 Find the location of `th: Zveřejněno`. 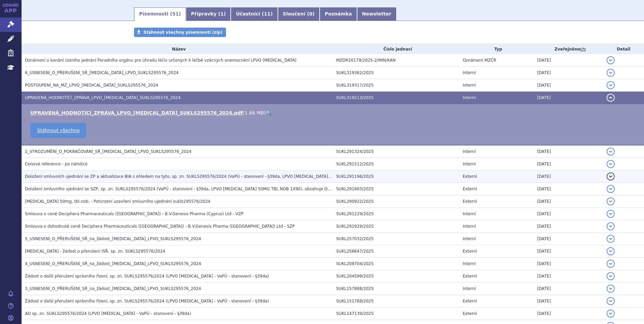

th: Zveřejněno is located at coordinates (569, 49).